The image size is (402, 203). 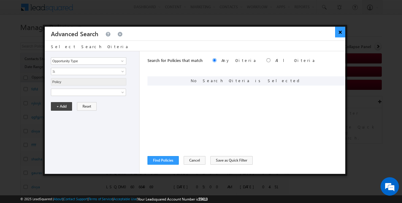 What do you see at coordinates (61, 106) in the screenshot?
I see `button: + Add` at bounding box center [61, 106].